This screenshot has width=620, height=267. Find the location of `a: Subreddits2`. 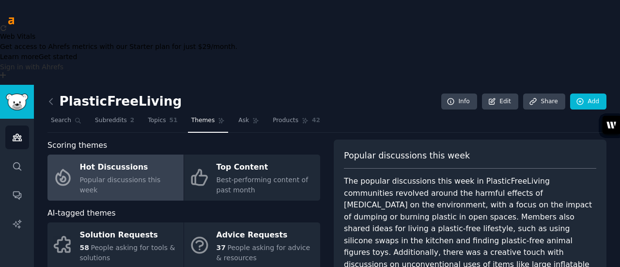

a: Subreddits2 is located at coordinates (114, 123).